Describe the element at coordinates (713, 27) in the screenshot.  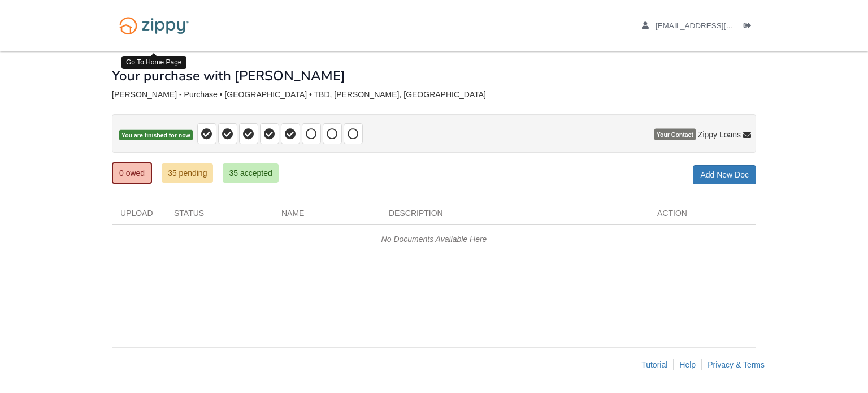
I see `a: edit profile` at that location.